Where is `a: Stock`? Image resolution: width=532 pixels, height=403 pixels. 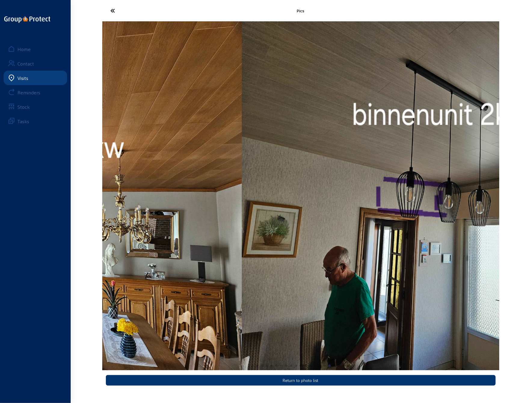 a: Stock is located at coordinates (35, 107).